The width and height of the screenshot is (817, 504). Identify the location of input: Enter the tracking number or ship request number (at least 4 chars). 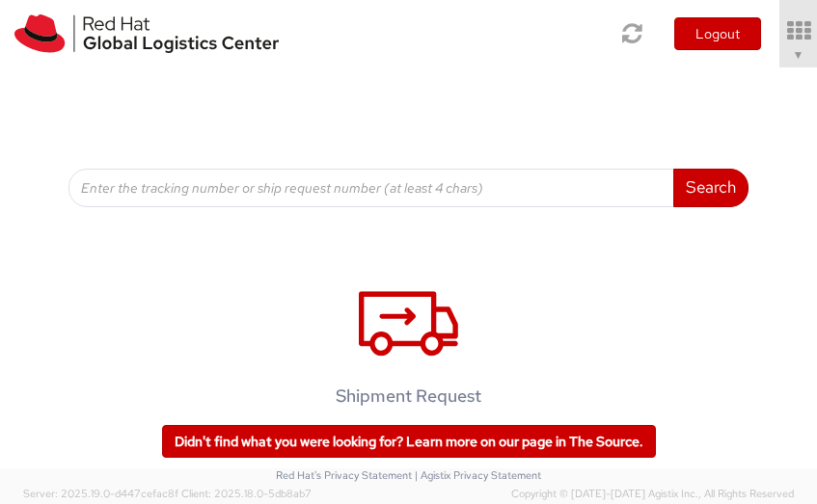
(371, 188).